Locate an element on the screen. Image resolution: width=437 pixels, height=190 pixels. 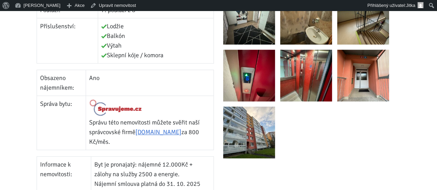
img: Logo Spravujeme.cz is located at coordinates (115, 108).